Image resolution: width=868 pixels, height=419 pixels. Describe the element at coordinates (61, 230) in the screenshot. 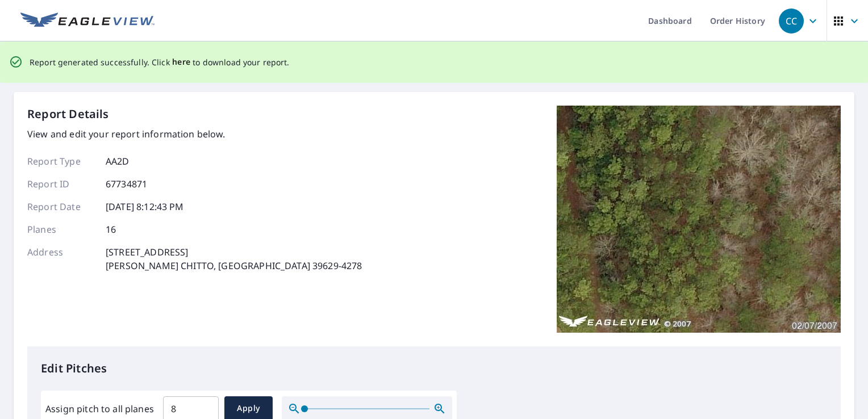

I see `p: Planes` at that location.